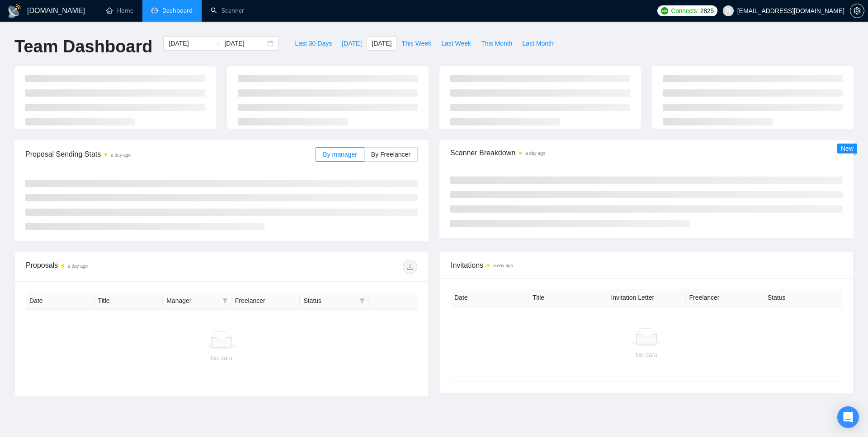 The image size is (868, 437). Describe the element at coordinates (537, 43) in the screenshot. I see `span: Last Month` at that location.